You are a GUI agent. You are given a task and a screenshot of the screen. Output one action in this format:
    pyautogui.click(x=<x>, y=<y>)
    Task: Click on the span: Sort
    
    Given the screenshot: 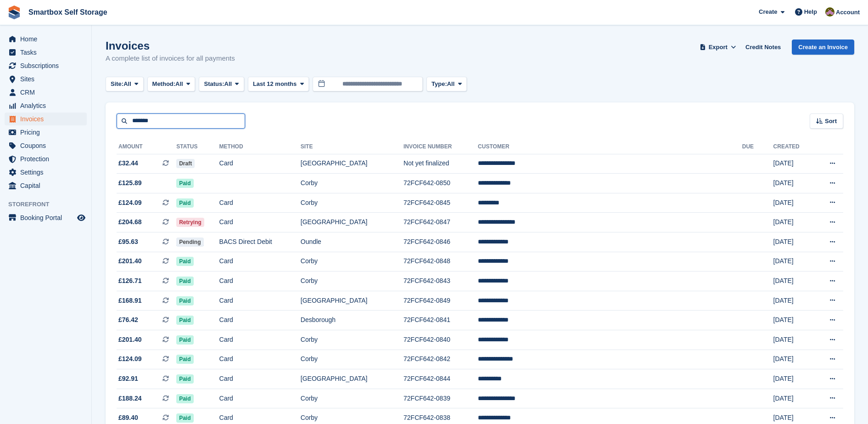 What is the action you would take?
    pyautogui.click(x=831, y=121)
    